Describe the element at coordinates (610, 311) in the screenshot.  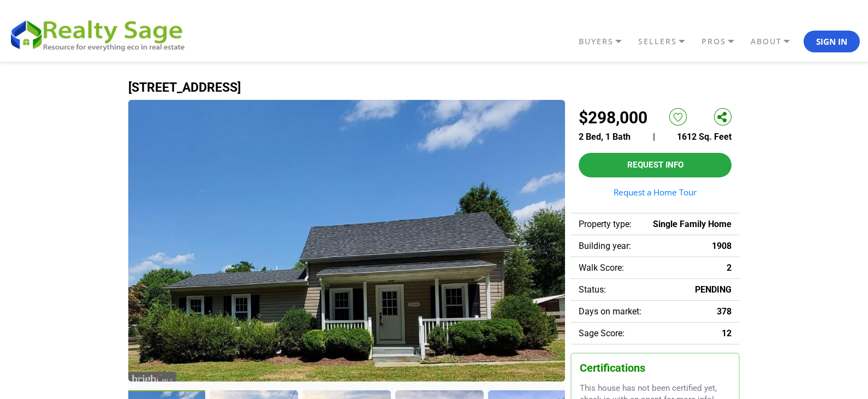
I see `span: Days on market:` at that location.